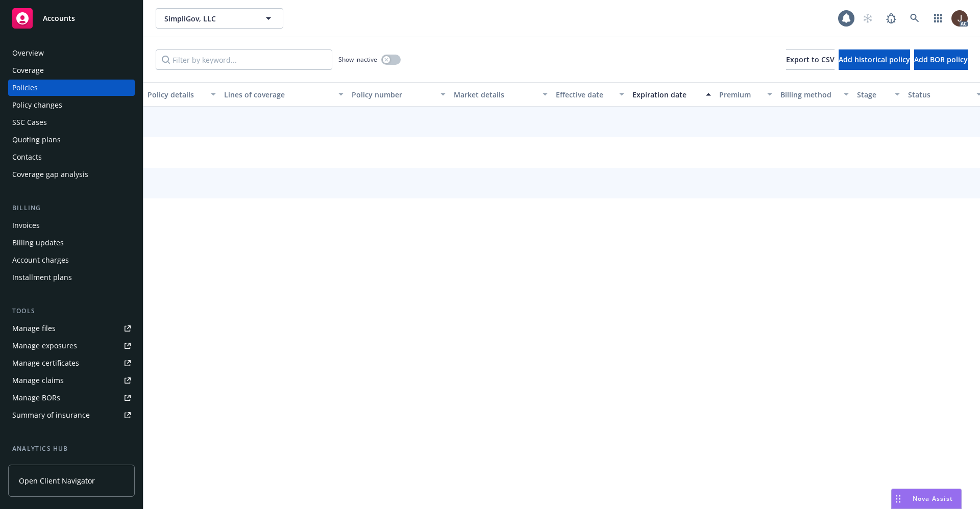  I want to click on a: Start snowing, so click(868, 18).